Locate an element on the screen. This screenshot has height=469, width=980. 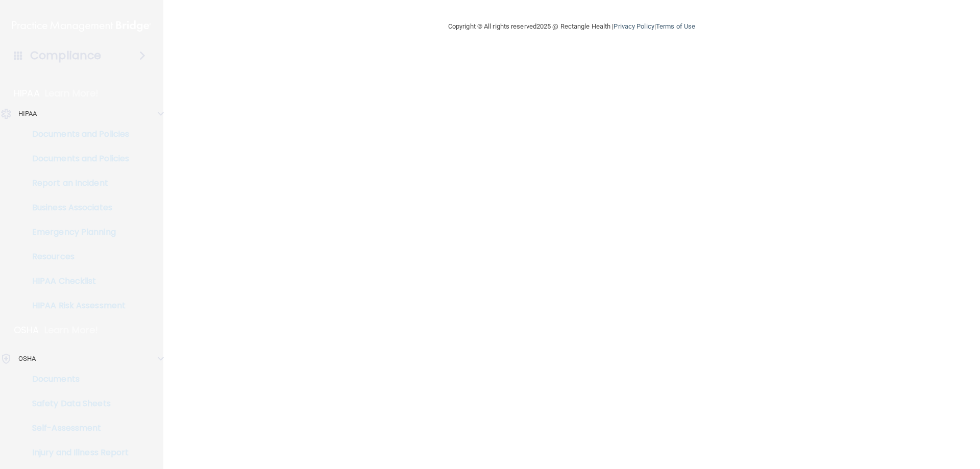
p: Report an Incident is located at coordinates (76, 183).